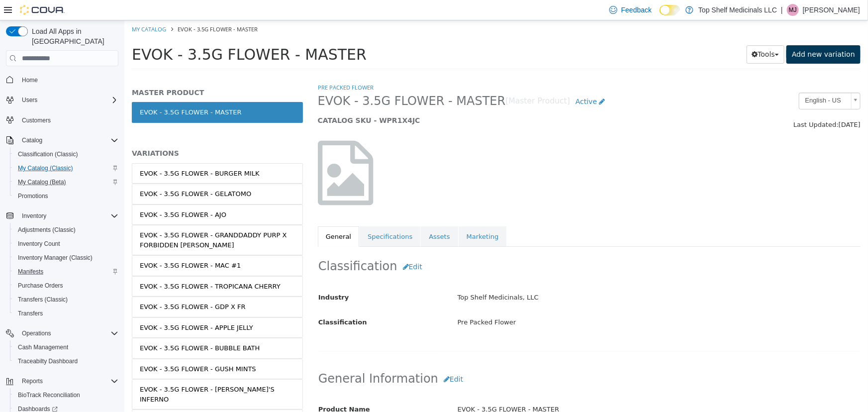 The image size is (868, 412). What do you see at coordinates (43, 347) in the screenshot?
I see `a: Cash Management` at bounding box center [43, 347].